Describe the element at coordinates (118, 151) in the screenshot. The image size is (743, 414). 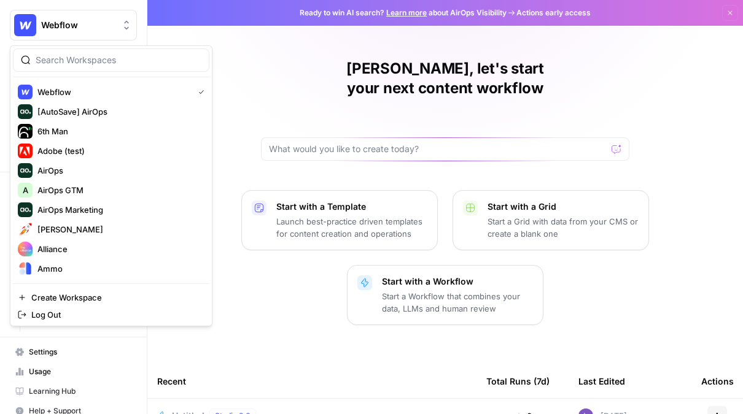
I see `span: Adobe (test)` at that location.